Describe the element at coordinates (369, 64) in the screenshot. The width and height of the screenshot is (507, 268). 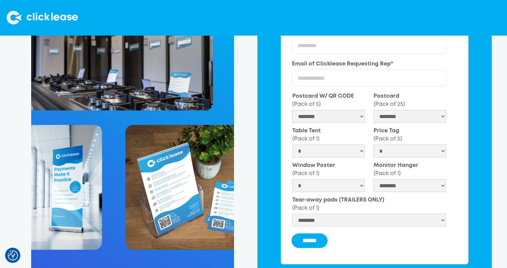
I see `label: Email of Clicklease Requesting Rep*` at that location.